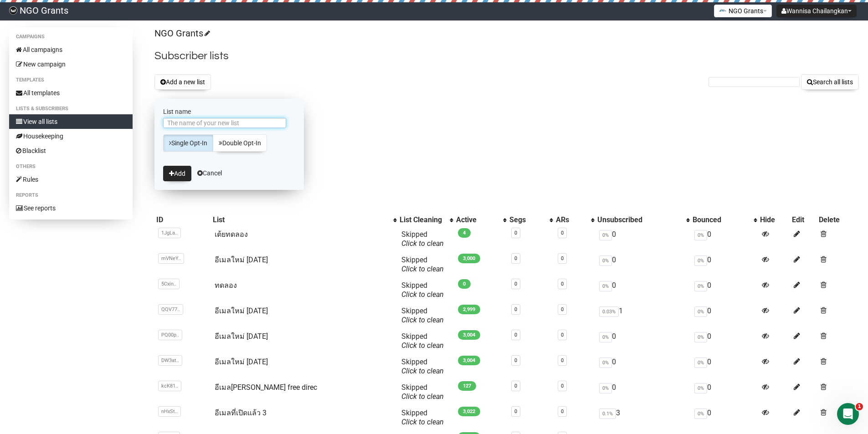 The image size is (868, 434). What do you see at coordinates (743, 11) in the screenshot?
I see `button: NGO Grants` at bounding box center [743, 11].